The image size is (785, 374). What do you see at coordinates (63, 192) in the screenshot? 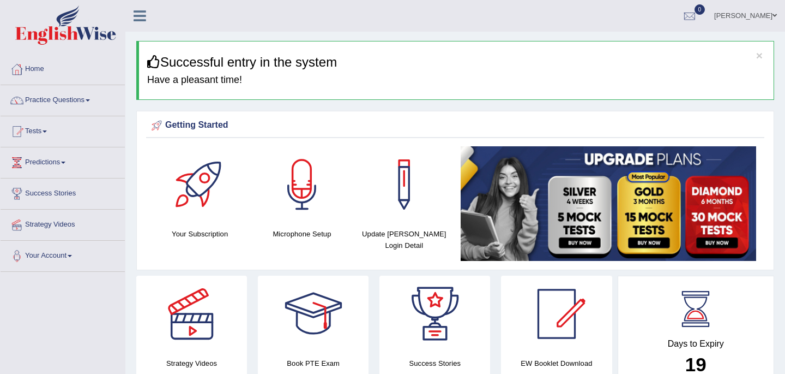
I see `a: Success Stories` at bounding box center [63, 192].